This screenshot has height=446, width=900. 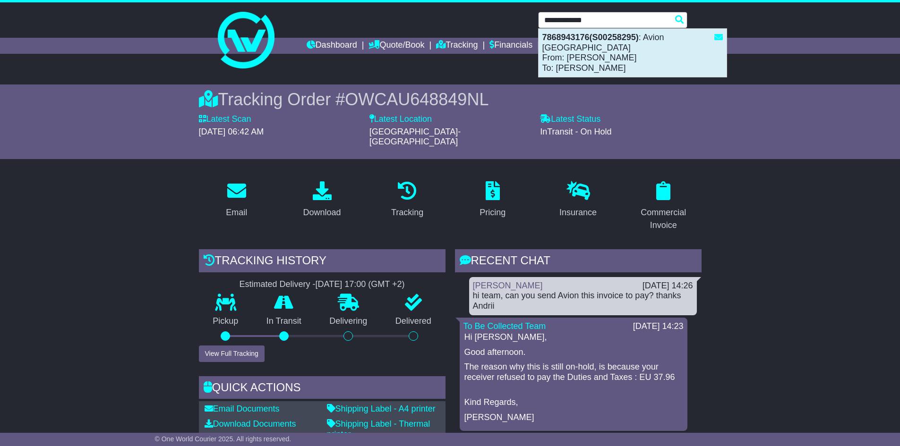 I want to click on div: Pricing, so click(x=492, y=212).